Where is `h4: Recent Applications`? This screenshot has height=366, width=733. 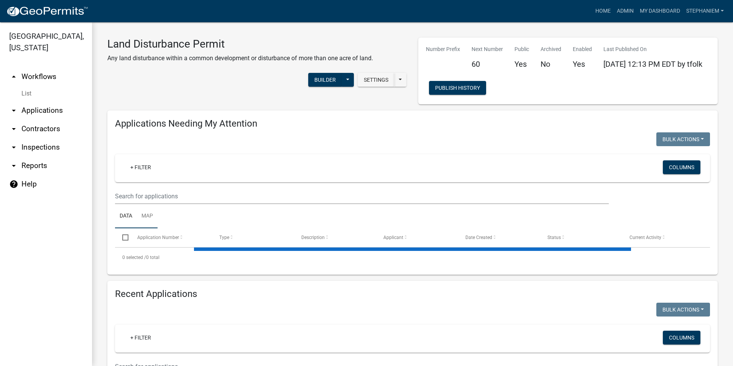 h4: Recent Applications is located at coordinates (413, 294).